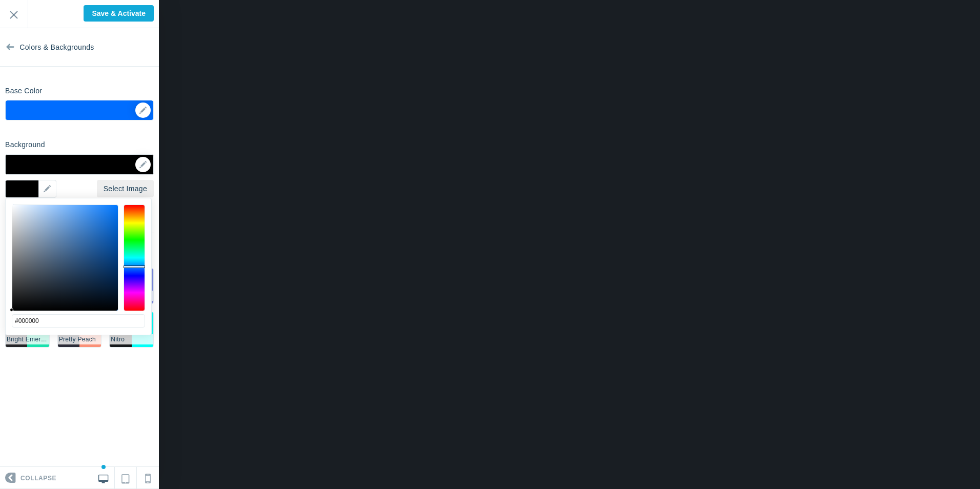  Describe the element at coordinates (131, 339) in the screenshot. I see `li: Nitro` at that location.